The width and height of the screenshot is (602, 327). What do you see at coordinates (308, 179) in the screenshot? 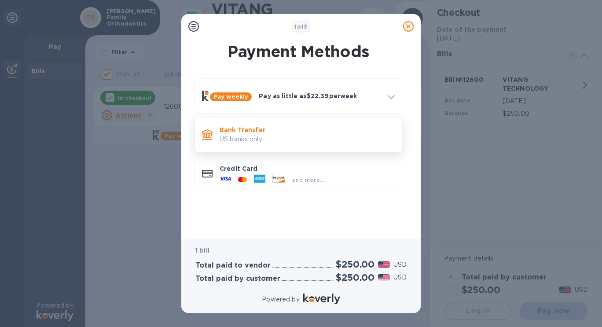
I see `span: and more...` at bounding box center [308, 179].